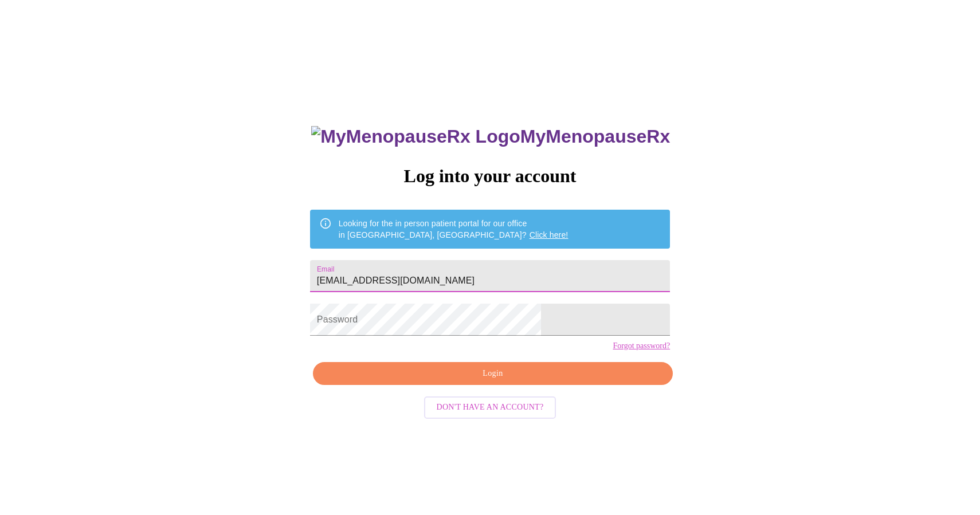  What do you see at coordinates (493, 374) in the screenshot?
I see `button: Login` at bounding box center [493, 374].